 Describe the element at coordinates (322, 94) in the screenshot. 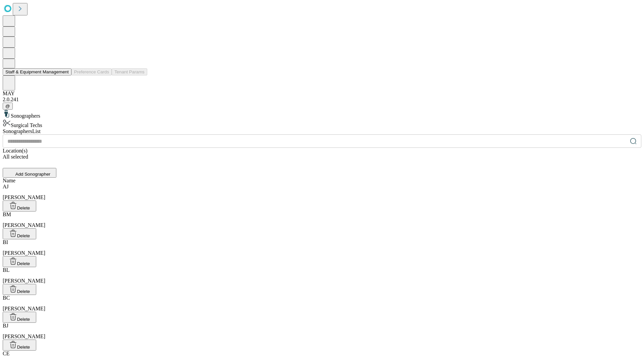

I see `div: MAY` at that location.